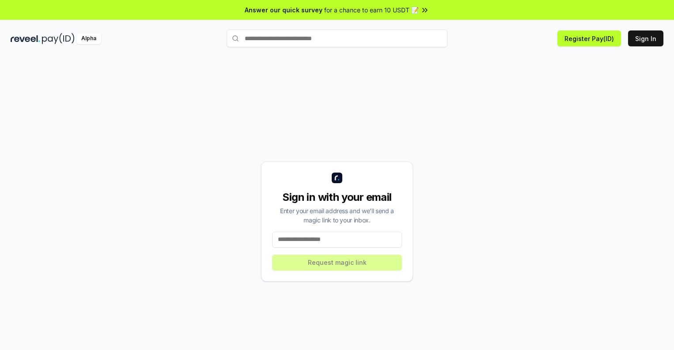  I want to click on img: reveel_dark, so click(25, 38).